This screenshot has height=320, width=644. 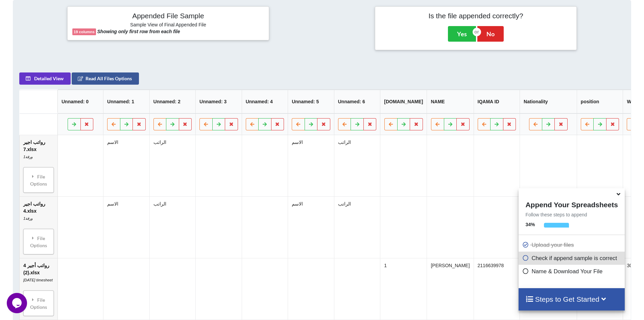 I want to click on p: Check if append sample is correct, so click(x=572, y=258).